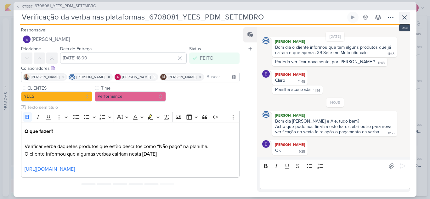 Image resolution: width=430 pixels, height=199 pixels. Describe the element at coordinates (57, 97) in the screenshot. I see `button: YEES` at that location.